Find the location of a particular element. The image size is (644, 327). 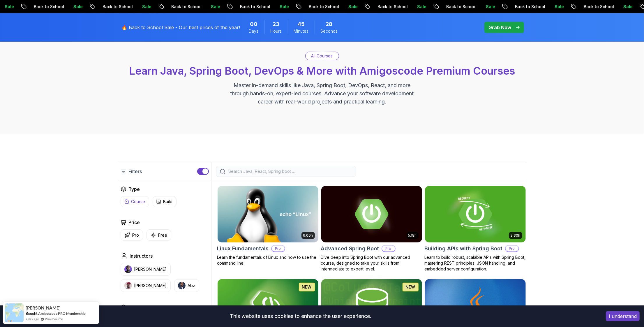

span: Hours is located at coordinates (276, 31).